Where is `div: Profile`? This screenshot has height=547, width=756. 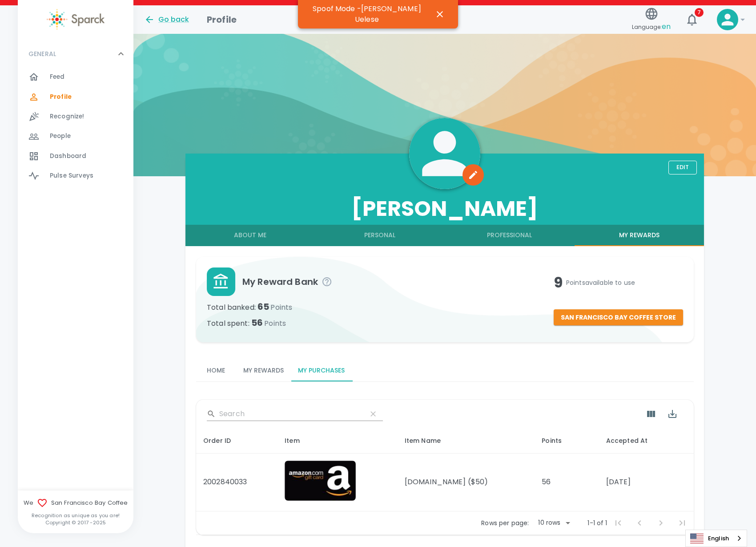 div: Profile is located at coordinates (75, 97).